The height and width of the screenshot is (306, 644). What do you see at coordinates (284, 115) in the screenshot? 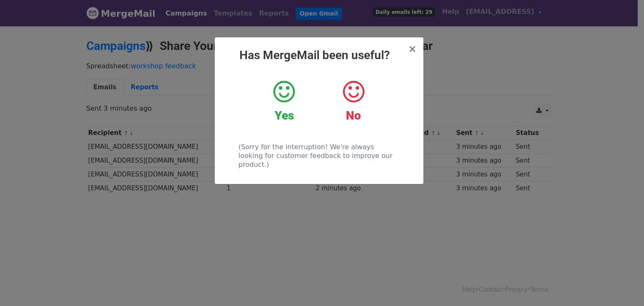
I see `strong: Yes` at bounding box center [284, 115].